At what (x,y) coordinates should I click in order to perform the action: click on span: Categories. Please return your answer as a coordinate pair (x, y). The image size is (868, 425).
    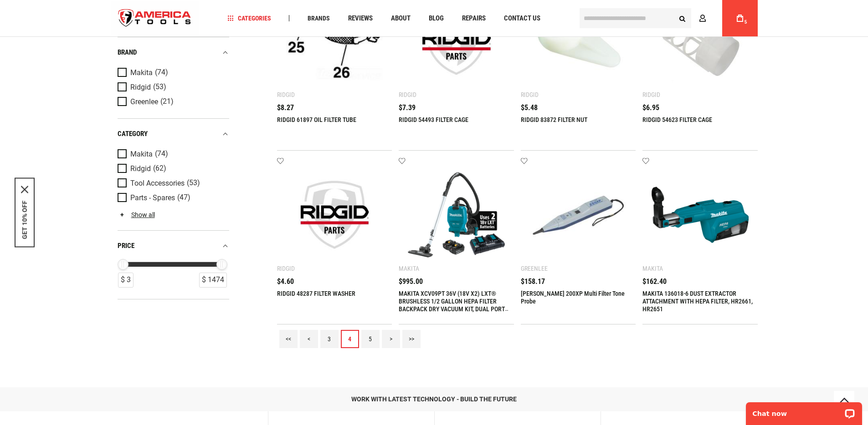
    Looking at the image, I should click on (249, 18).